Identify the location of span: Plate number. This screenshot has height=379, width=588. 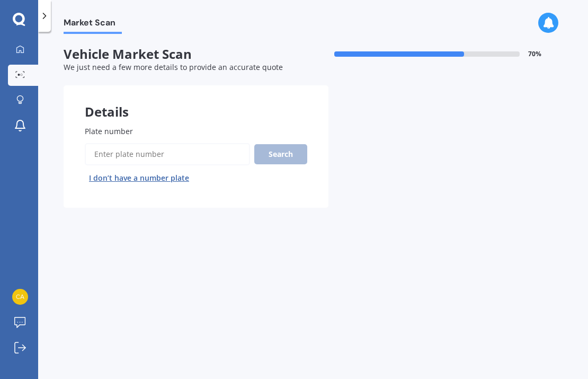
(108, 131).